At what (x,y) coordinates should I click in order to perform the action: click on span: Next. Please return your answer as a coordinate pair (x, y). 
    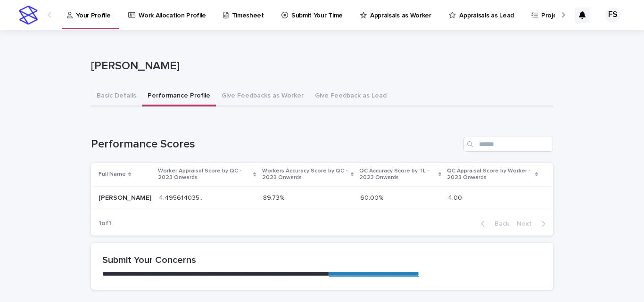
    Looking at the image, I should click on (527, 224).